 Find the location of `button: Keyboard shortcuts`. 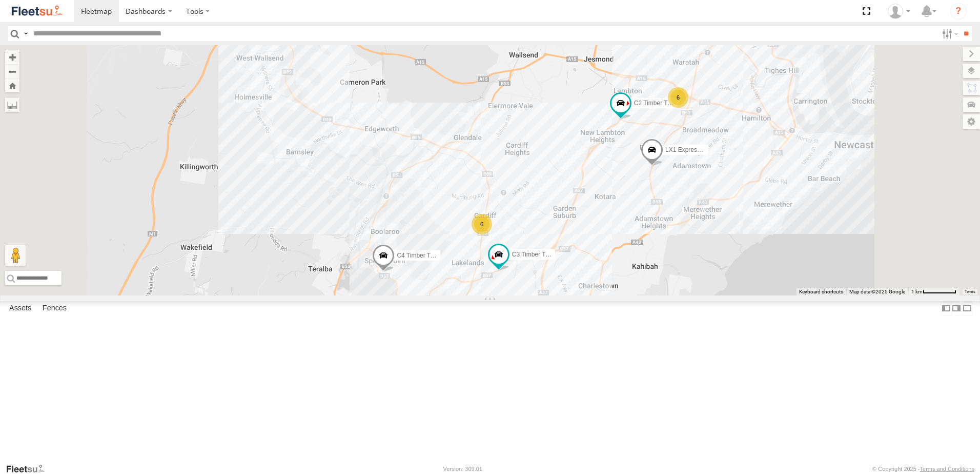

button: Keyboard shortcuts is located at coordinates (821, 292).